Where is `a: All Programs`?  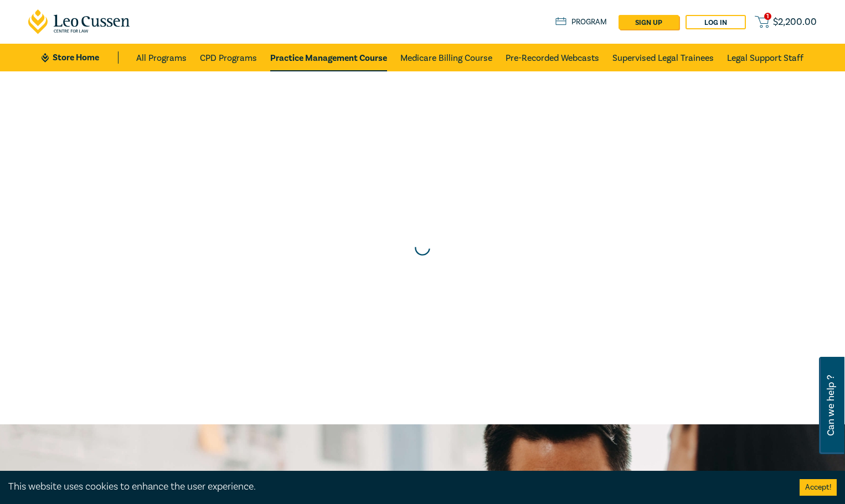
a: All Programs is located at coordinates (161, 58).